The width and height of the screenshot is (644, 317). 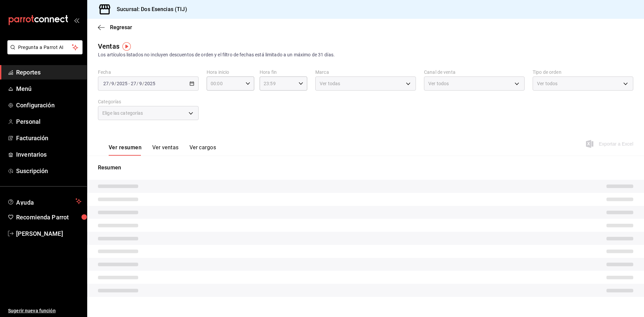 I want to click on span: Reportes, so click(x=49, y=72).